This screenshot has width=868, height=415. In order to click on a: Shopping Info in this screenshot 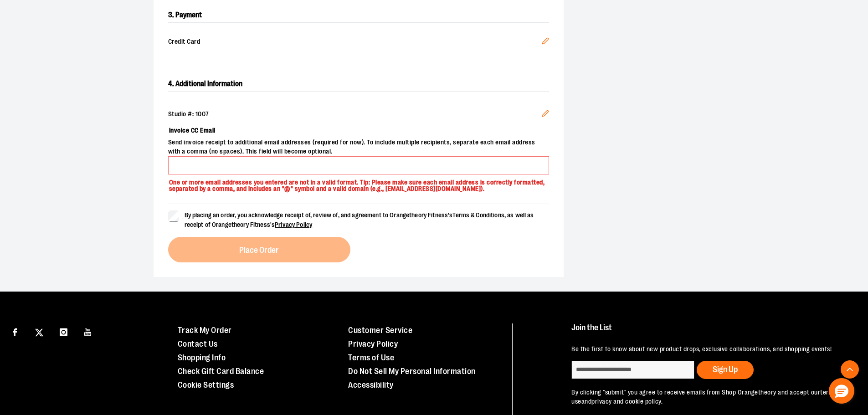, I will do `click(202, 358)`.